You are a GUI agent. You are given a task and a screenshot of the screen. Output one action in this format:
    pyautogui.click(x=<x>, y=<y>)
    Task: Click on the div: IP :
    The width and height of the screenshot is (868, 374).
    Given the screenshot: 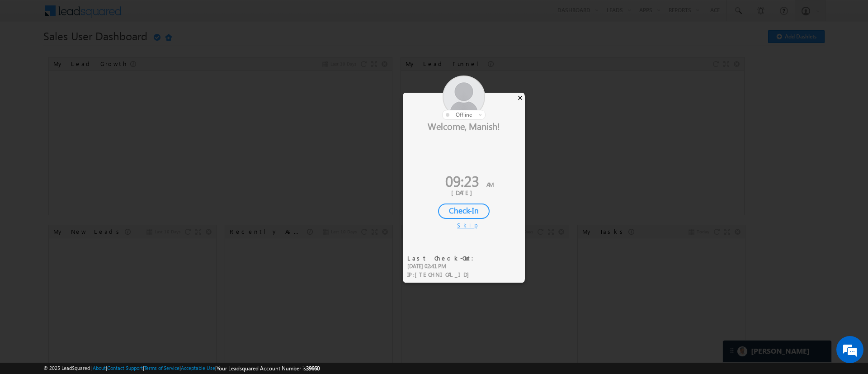 What is the action you would take?
    pyautogui.click(x=443, y=275)
    